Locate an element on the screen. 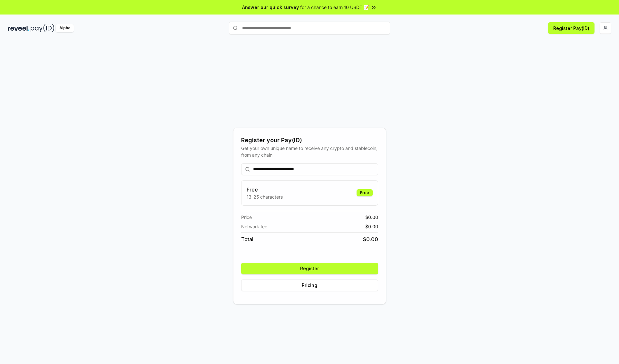 The height and width of the screenshot is (364, 619). div: Get your own unique name to receive any crypto and stablecoin, from any chain is located at coordinates (310, 151).